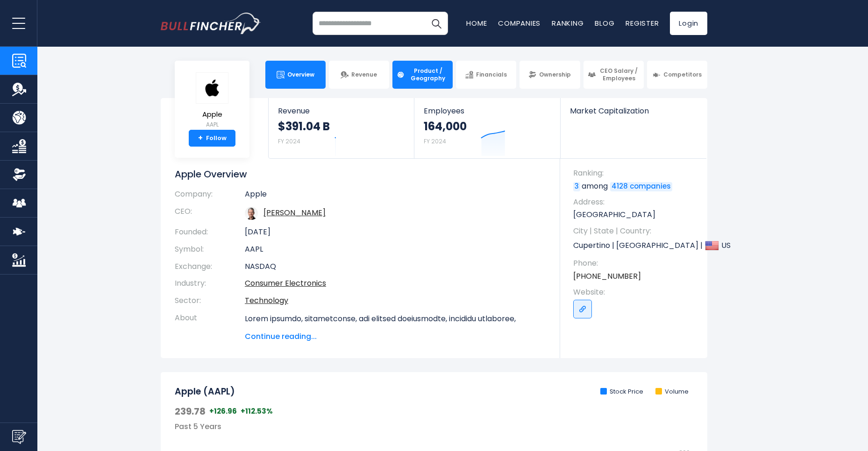 The width and height of the screenshot is (868, 451). I want to click on a: Companies, so click(519, 23).